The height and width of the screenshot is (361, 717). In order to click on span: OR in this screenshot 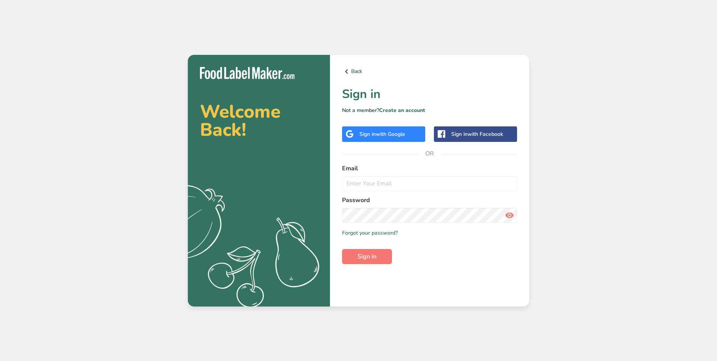, I will do `click(430, 153)`.